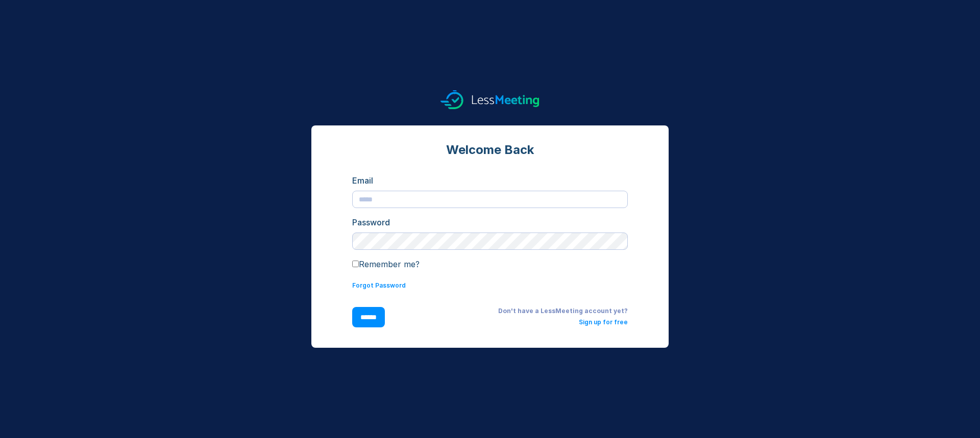 This screenshot has height=438, width=980. I want to click on div: Don't have a LessMeeting account yet?, so click(514, 311).